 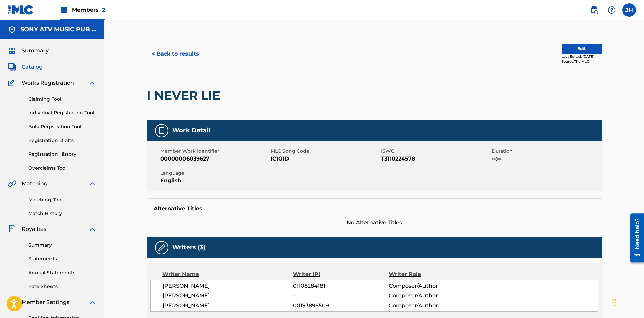 What do you see at coordinates (432, 274) in the screenshot?
I see `div: Writer Role` at bounding box center [432, 274].